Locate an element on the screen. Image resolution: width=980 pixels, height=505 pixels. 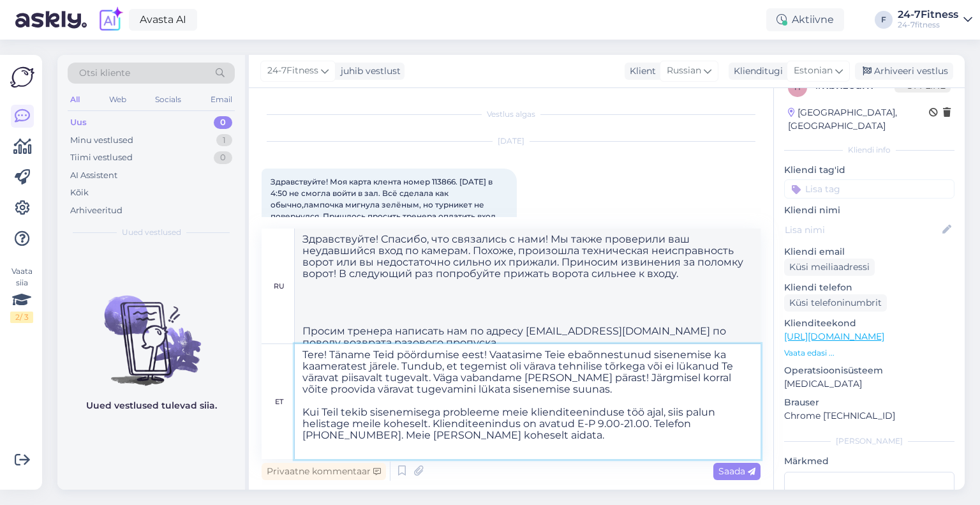
span: 24-7Fitness is located at coordinates (293, 71).